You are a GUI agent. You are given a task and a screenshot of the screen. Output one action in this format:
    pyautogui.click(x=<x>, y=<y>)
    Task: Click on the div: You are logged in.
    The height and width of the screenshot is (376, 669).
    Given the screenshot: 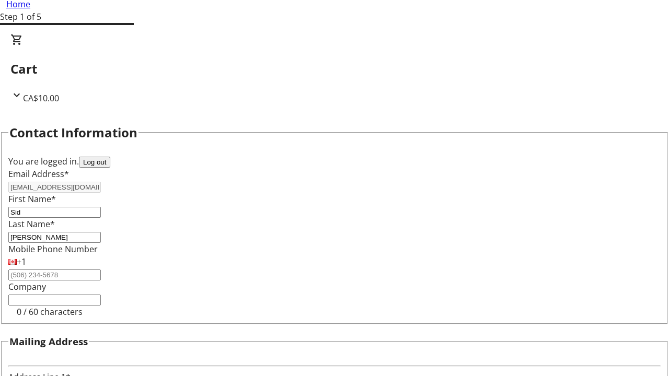 What is the action you would take?
    pyautogui.click(x=335, y=162)
    